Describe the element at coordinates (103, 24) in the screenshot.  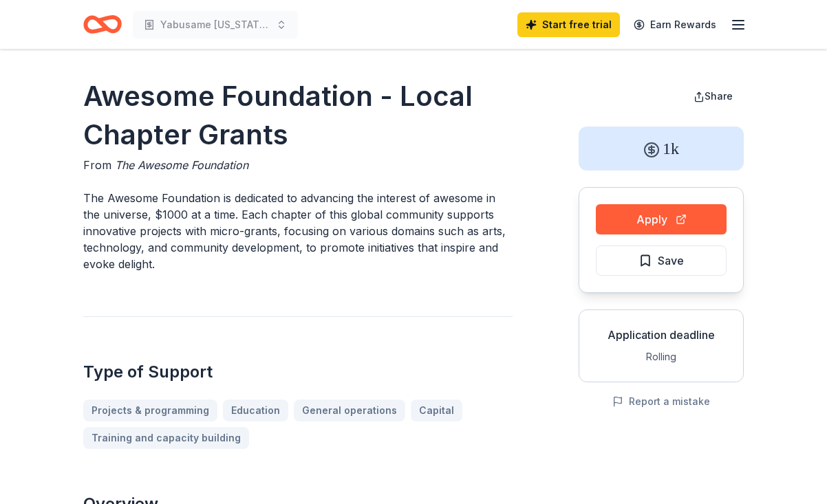
I see `a: Home` at that location.